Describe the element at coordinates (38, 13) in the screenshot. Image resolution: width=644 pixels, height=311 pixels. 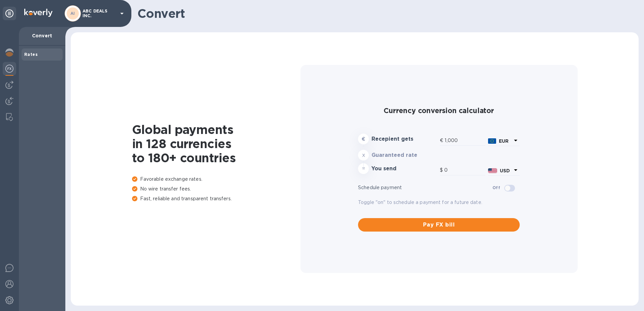
I see `img: Logo` at that location.